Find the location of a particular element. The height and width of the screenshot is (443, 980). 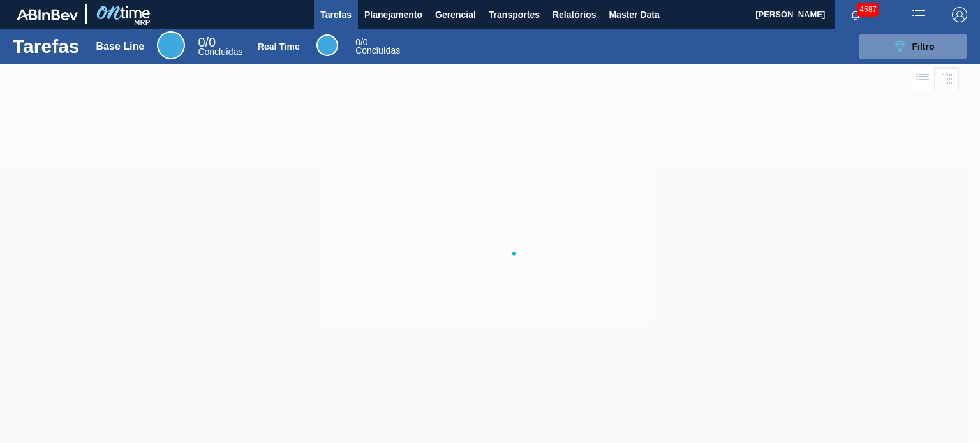

img: TNhmsLtSVTkK8tSr43FrP2fwEKptu5GPRR3wAAAABJRU5ErkJggg== is located at coordinates (47, 14).